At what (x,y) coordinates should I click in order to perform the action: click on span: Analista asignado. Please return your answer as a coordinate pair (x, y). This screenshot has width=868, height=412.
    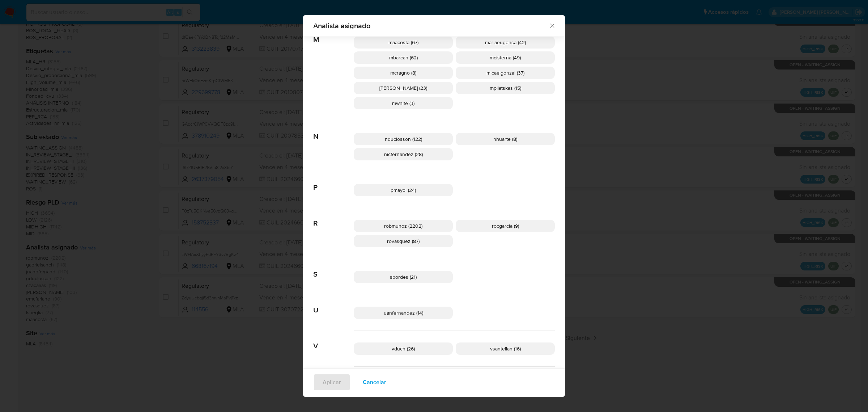
    Looking at the image, I should click on (430, 26).